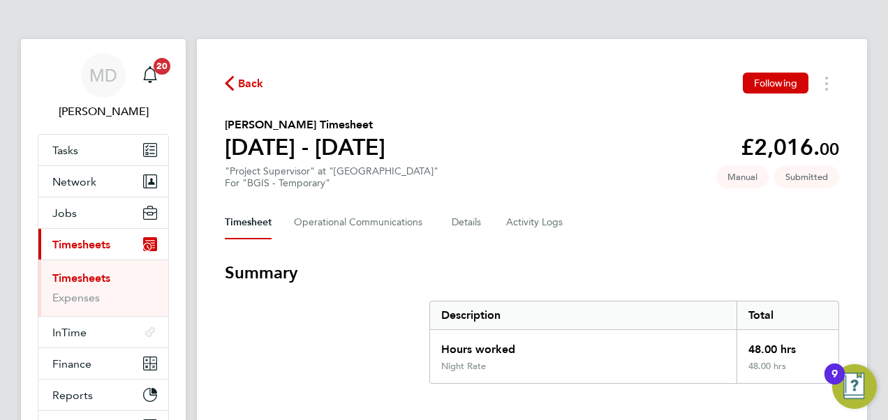 This screenshot has height=420, width=888. What do you see at coordinates (103, 244) in the screenshot?
I see `button: Timesheets` at bounding box center [103, 244].